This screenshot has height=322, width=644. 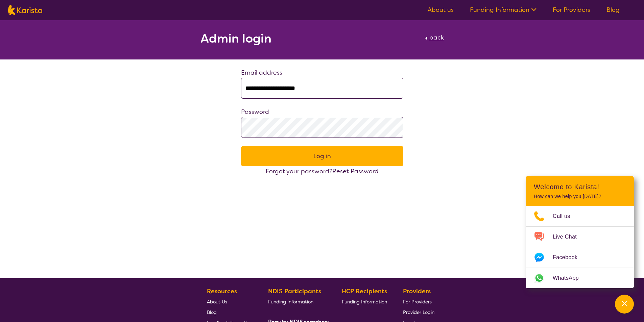 I want to click on span: Blog, so click(x=212, y=312).